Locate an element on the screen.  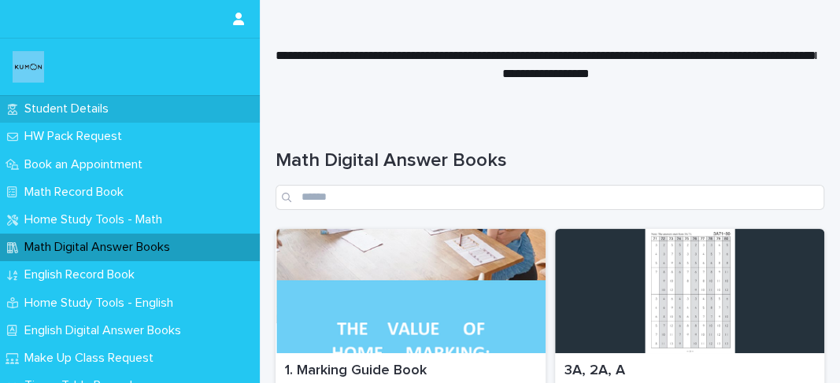
div: Search is located at coordinates (549, 198).